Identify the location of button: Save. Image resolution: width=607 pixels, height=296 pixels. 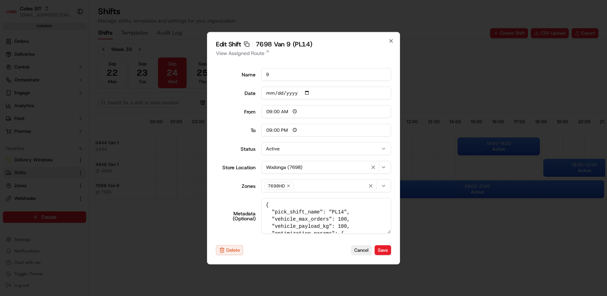
(383, 250).